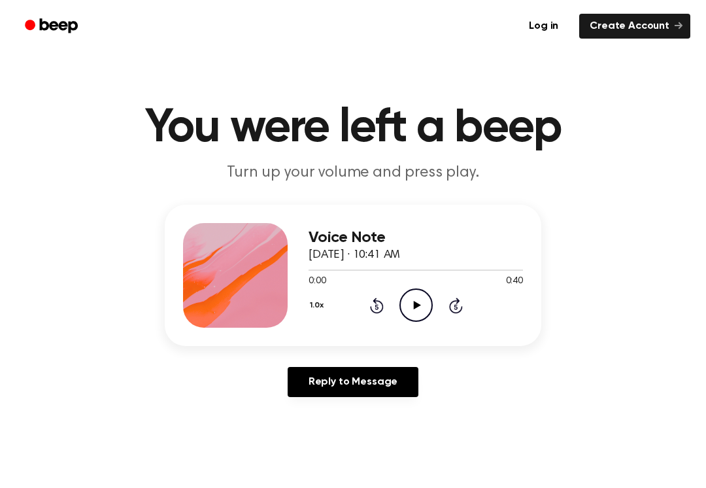 The height and width of the screenshot is (488, 706). Describe the element at coordinates (635, 26) in the screenshot. I see `a: Create Account` at that location.